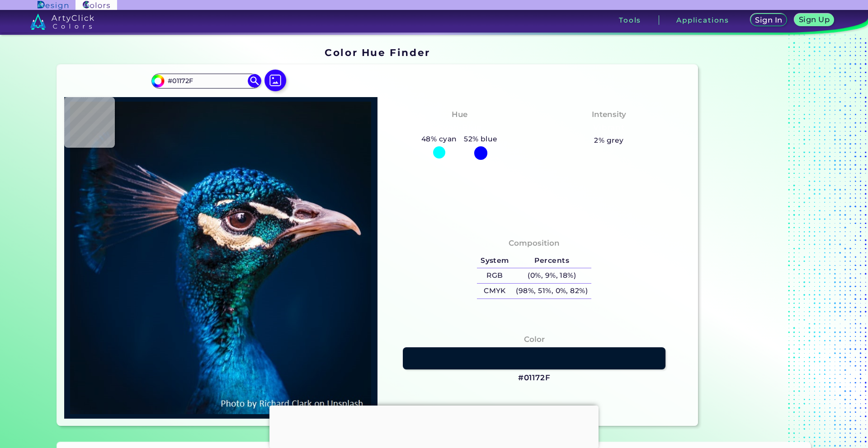 The height and width of the screenshot is (448, 868). Describe the element at coordinates (552, 261) in the screenshot. I see `h5: Percents` at that location.